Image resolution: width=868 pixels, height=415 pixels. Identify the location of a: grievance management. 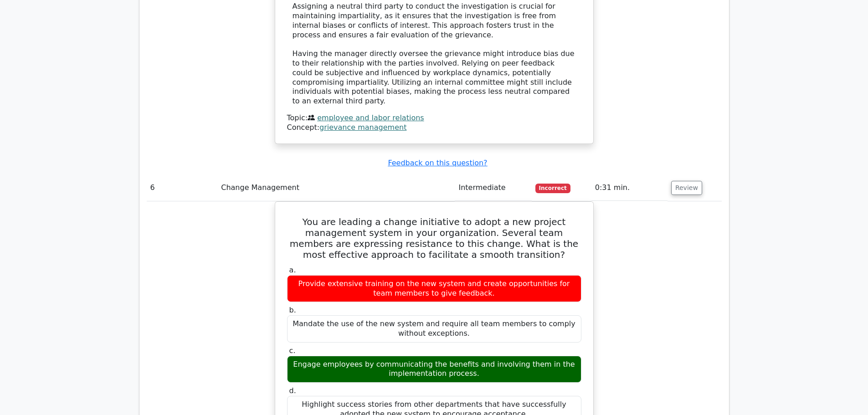
(363, 127).